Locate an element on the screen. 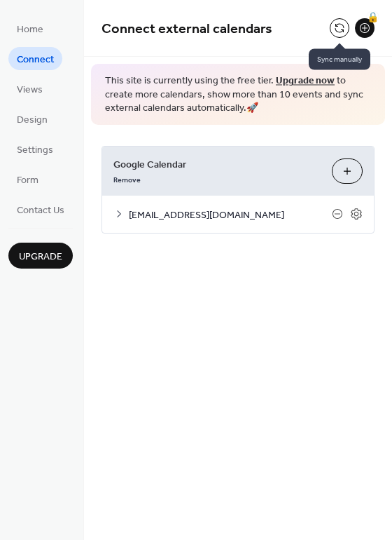 This screenshot has width=392, height=540. span: Views is located at coordinates (30, 90).